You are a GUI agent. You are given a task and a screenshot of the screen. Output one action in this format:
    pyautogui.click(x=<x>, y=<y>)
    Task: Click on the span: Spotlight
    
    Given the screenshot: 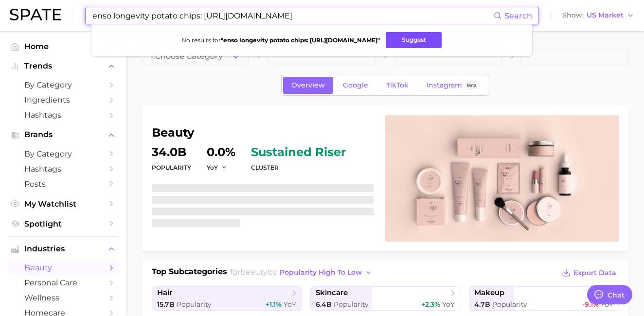 What is the action you would take?
    pyautogui.click(x=63, y=224)
    